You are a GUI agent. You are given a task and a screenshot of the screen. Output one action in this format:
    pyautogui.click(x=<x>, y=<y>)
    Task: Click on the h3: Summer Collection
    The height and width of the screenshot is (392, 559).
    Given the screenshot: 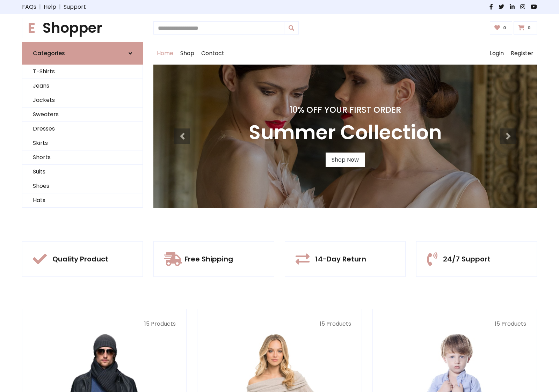 What is the action you would take?
    pyautogui.click(x=345, y=132)
    